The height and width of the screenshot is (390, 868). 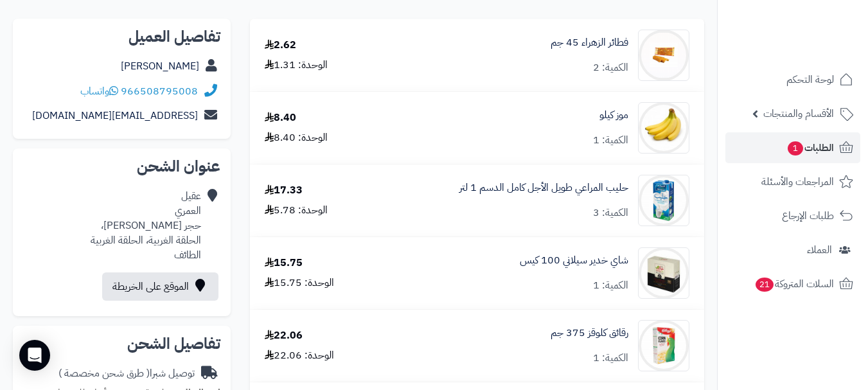 I want to click on a: السلات المتروكة21, so click(x=793, y=284).